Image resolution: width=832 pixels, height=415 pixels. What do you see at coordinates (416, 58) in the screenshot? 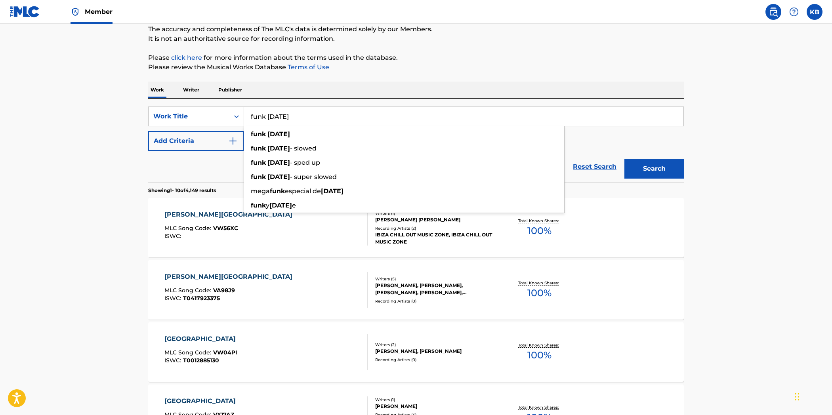
I see `p: Please for more information about the terms used in the database.` at bounding box center [416, 58].